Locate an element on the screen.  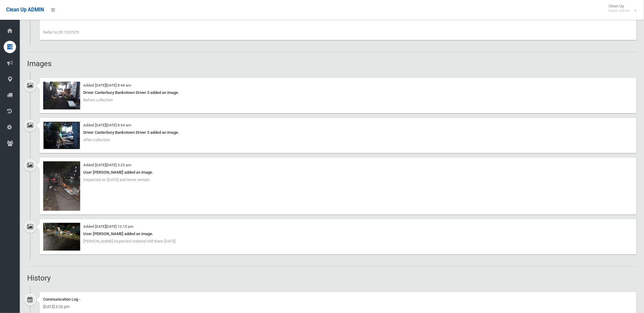
img: fd2efa68-dcc5-4d52-b551-6126ad08a550.jpg is located at coordinates (62, 237).